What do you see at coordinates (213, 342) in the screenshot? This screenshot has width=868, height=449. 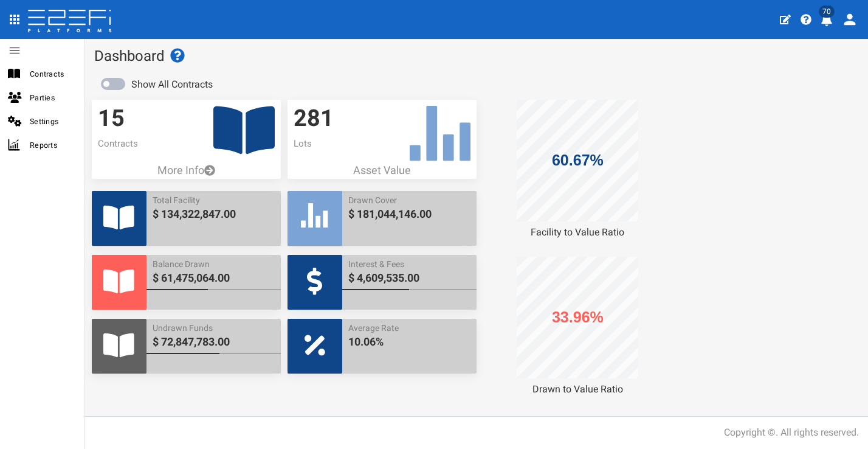 I see `span: $ 72,847,783.00` at bounding box center [213, 342].